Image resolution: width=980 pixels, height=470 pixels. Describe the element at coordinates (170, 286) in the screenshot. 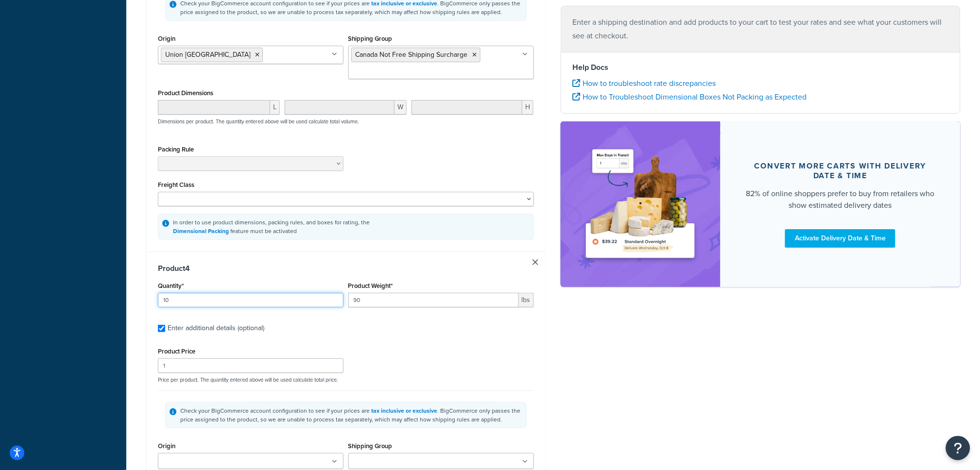

I see `label: Quantity*` at that location.